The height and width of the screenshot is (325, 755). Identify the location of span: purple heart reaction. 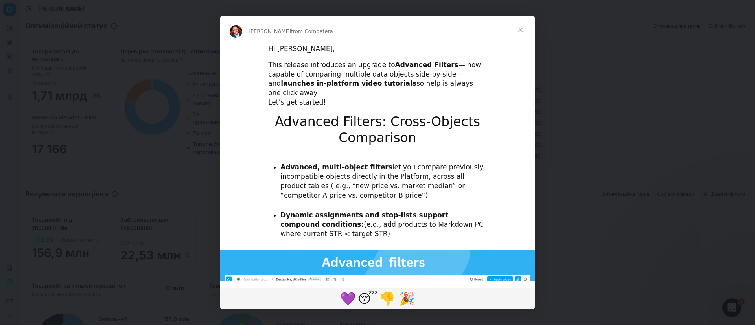
(348, 298).